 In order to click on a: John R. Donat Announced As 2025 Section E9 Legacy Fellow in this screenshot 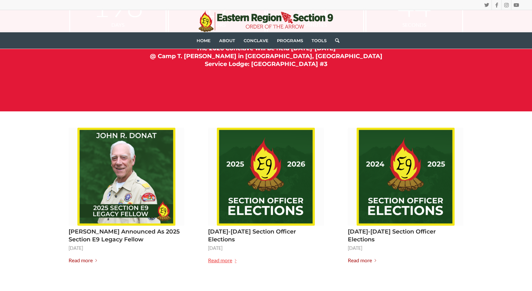, I will do `click(126, 177)`.